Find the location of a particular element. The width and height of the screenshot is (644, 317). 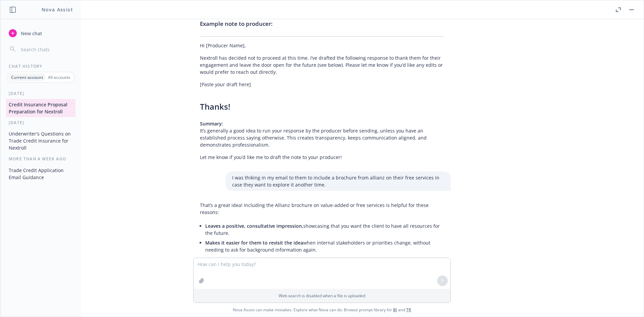

span: Shows you are proactive and professional is located at coordinates (254, 259).